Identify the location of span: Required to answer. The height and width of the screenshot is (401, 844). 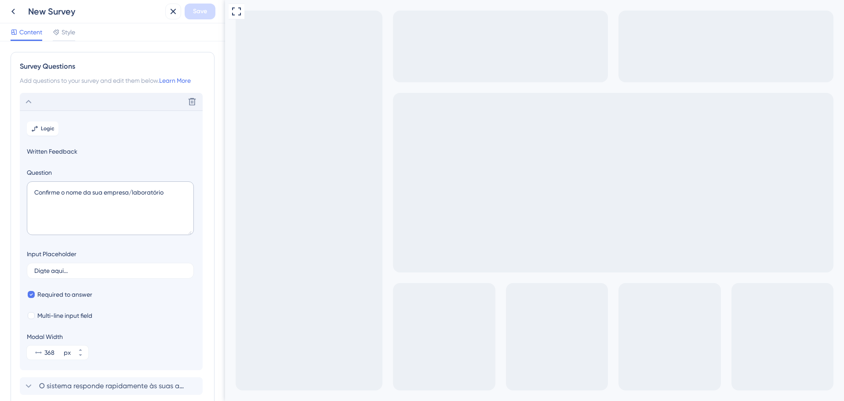
(65, 294).